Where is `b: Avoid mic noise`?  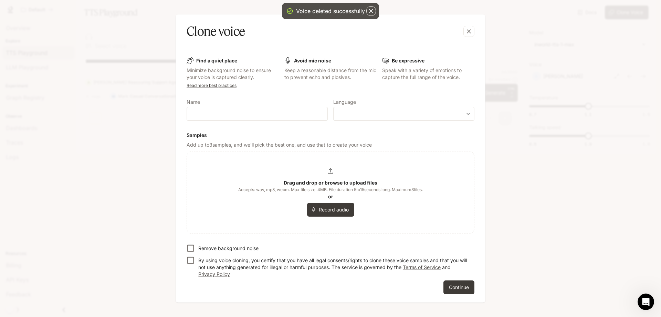 b: Avoid mic noise is located at coordinates (313, 60).